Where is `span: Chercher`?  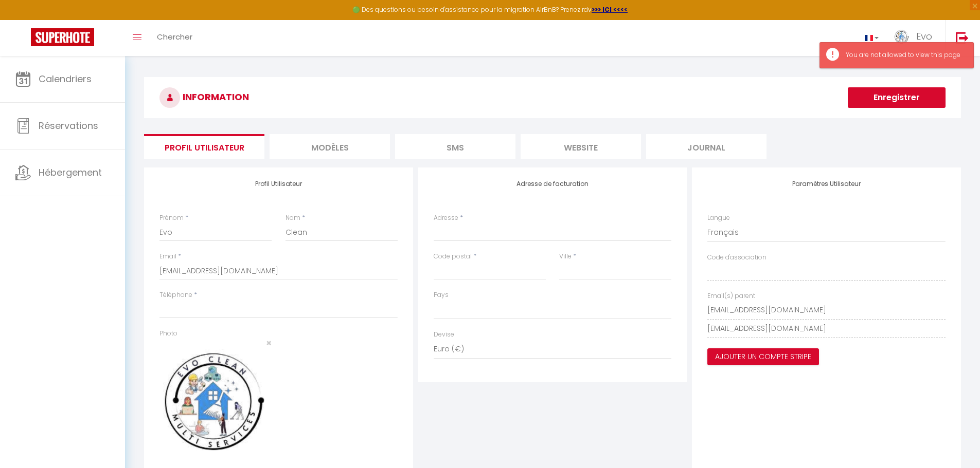
span: Chercher is located at coordinates (175, 36).